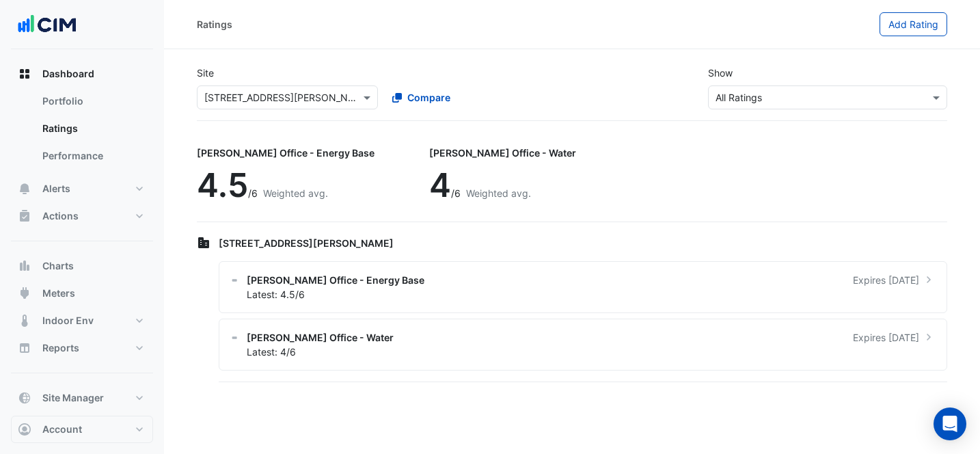 This screenshot has height=454, width=980. Describe the element at coordinates (440, 185) in the screenshot. I see `span: 4` at that location.